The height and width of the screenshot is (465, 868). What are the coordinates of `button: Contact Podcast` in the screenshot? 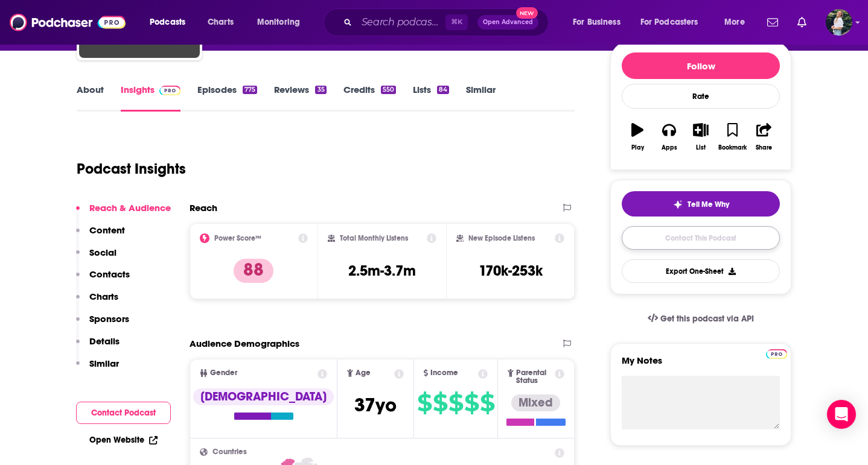 It's located at (123, 413).